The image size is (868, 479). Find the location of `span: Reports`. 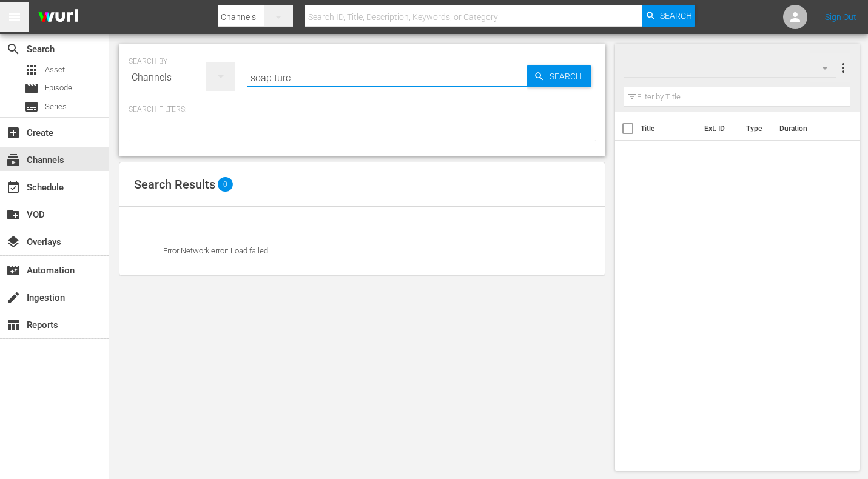

span: Reports is located at coordinates (13, 325).